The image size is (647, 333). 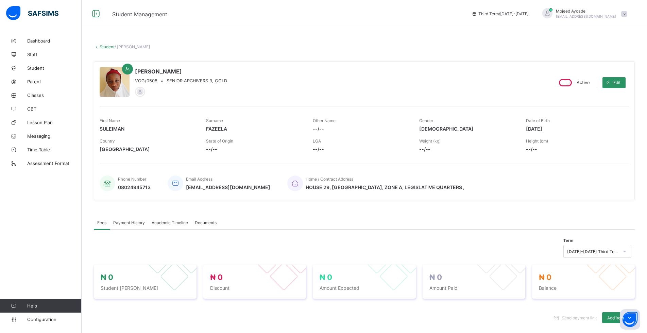 I want to click on span: Time Table, so click(x=54, y=150).